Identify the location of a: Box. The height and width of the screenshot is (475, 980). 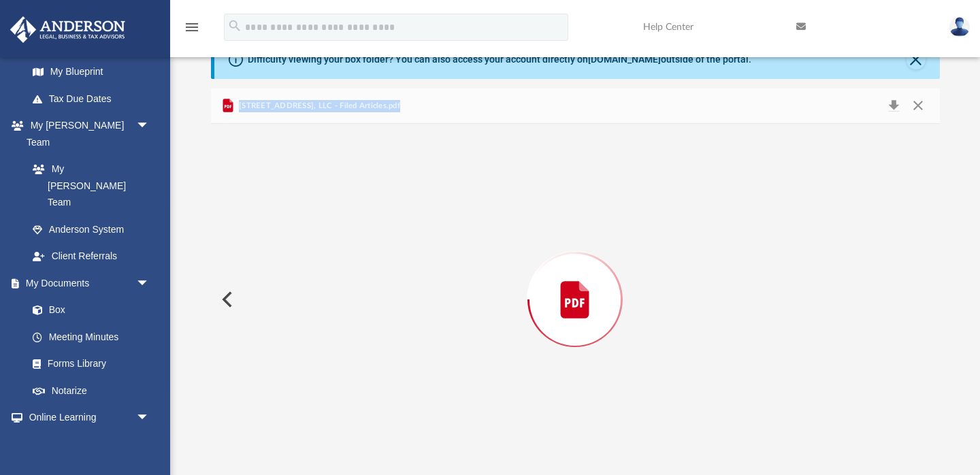
(88, 311).